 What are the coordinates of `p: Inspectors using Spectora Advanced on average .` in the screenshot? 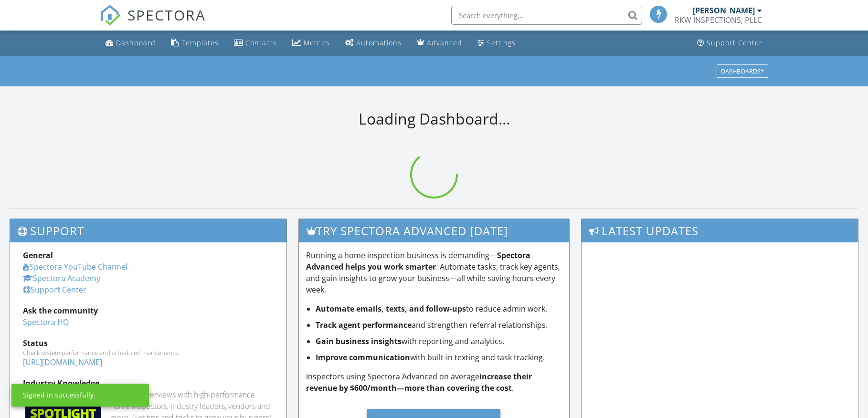 It's located at (434, 382).